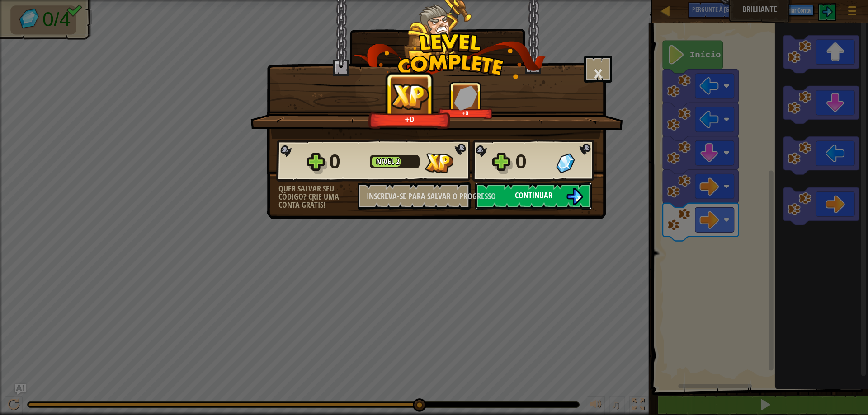  Describe the element at coordinates (533, 195) in the screenshot. I see `font: Continuar` at that location.